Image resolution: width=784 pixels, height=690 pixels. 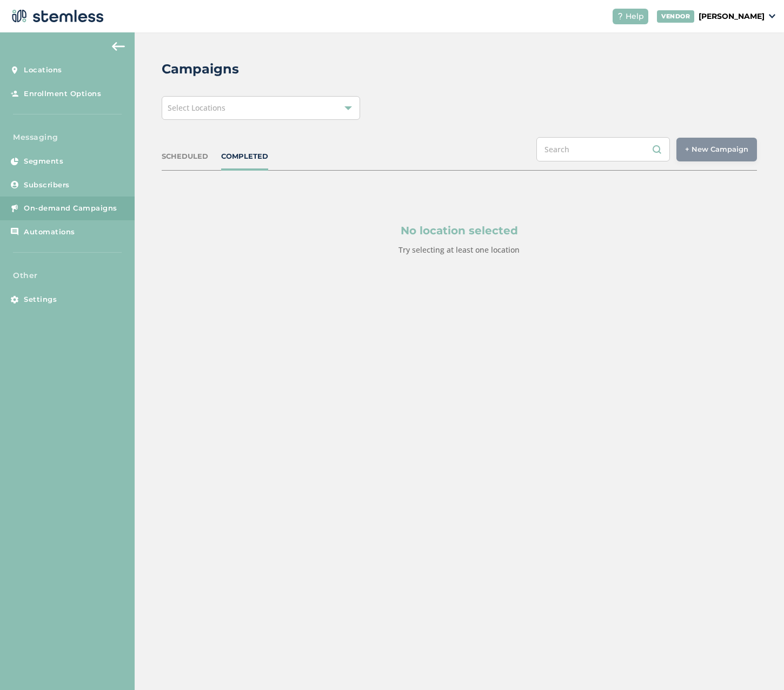 What do you see at coordinates (635, 16) in the screenshot?
I see `span: Help` at bounding box center [635, 16].